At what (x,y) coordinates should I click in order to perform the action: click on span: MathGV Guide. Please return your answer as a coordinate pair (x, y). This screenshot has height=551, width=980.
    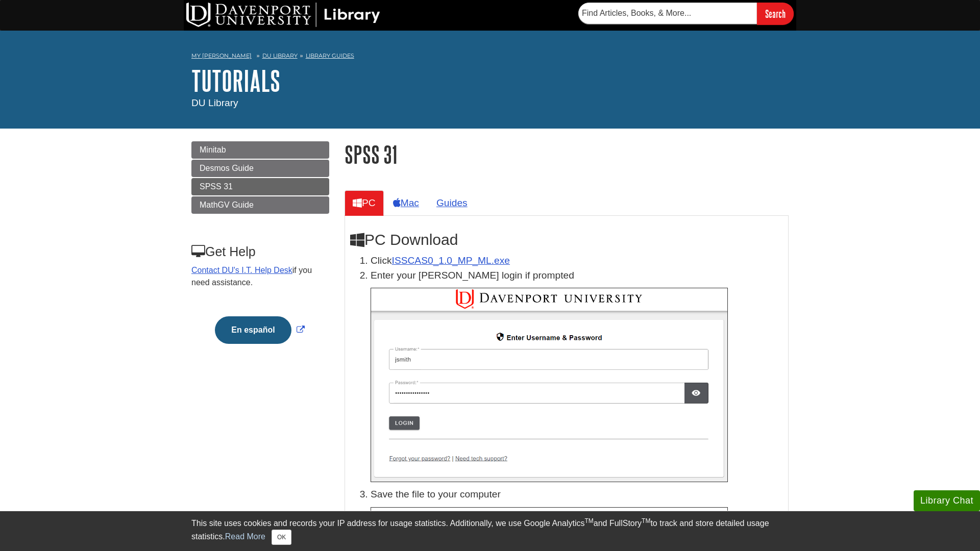
    Looking at the image, I should click on (227, 204).